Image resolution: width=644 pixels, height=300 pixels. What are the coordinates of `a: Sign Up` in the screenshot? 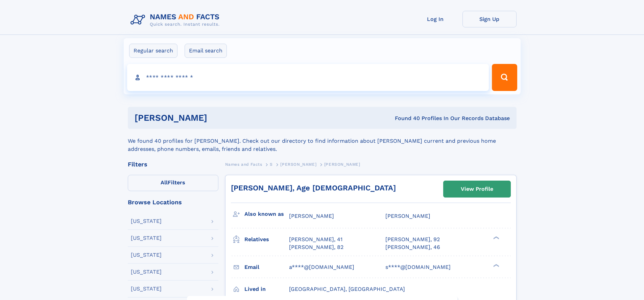 It's located at (490, 19).